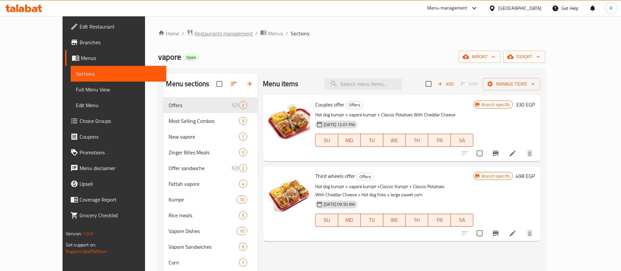  What do you see at coordinates (120, 152) in the screenshot?
I see `span: Promotions` at bounding box center [120, 152].